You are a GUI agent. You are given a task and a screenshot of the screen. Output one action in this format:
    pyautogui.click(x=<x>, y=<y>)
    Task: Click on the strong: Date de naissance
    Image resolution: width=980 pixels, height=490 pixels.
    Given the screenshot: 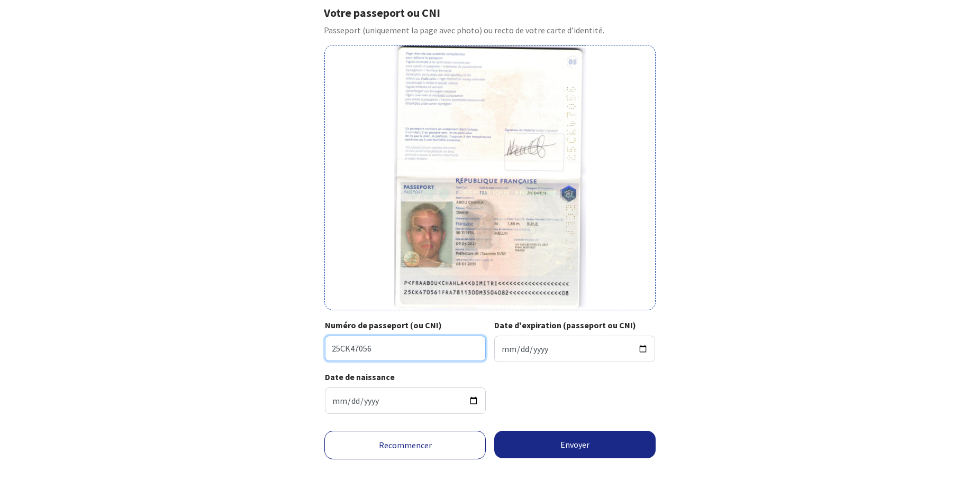 What is the action you would take?
    pyautogui.click(x=360, y=377)
    